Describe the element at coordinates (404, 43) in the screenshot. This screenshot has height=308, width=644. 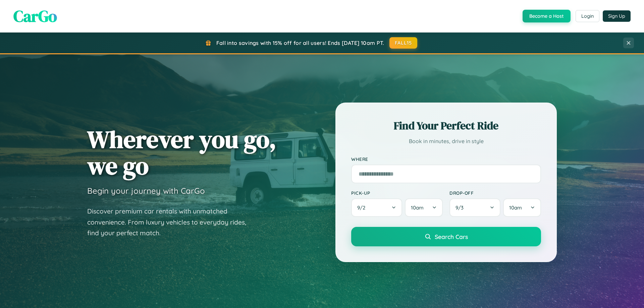
I see `button: FALL15` at that location.